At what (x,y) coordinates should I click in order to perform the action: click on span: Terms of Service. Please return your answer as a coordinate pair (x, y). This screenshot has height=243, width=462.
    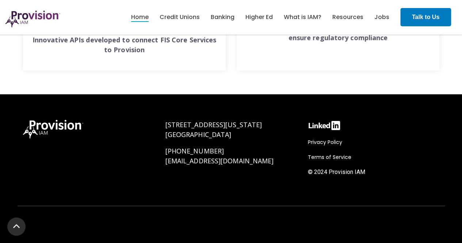
    Looking at the image, I should click on (329, 157).